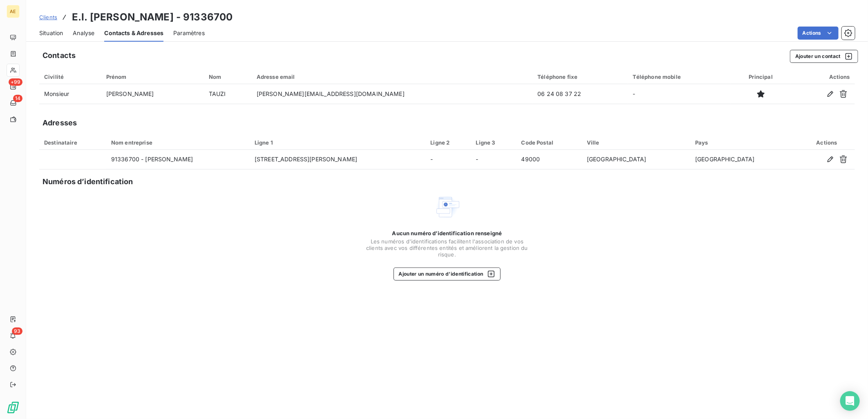 The width and height of the screenshot is (868, 419). Describe the element at coordinates (447, 233) in the screenshot. I see `span: Aucun numéro d’identification renseigné` at that location.